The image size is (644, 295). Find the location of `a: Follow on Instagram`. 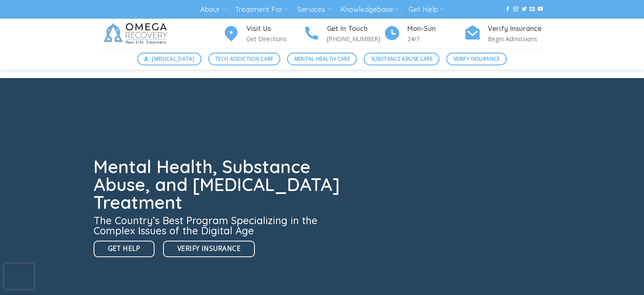

a: Follow on Instagram is located at coordinates (516, 10).